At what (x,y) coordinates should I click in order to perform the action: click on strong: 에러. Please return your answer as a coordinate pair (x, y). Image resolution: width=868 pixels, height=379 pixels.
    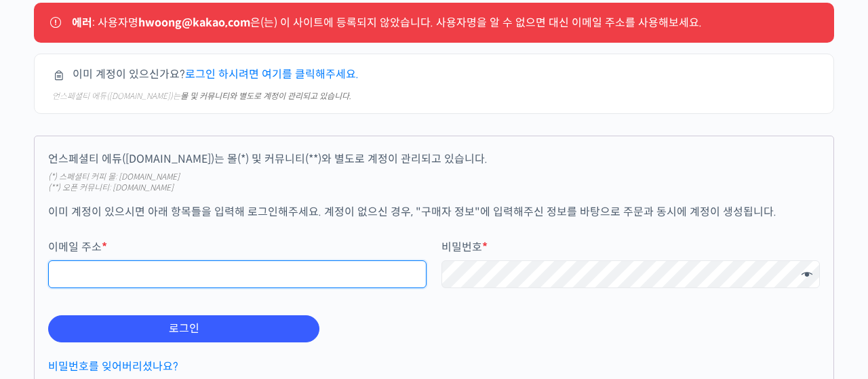
    Looking at the image, I should click on (82, 22).